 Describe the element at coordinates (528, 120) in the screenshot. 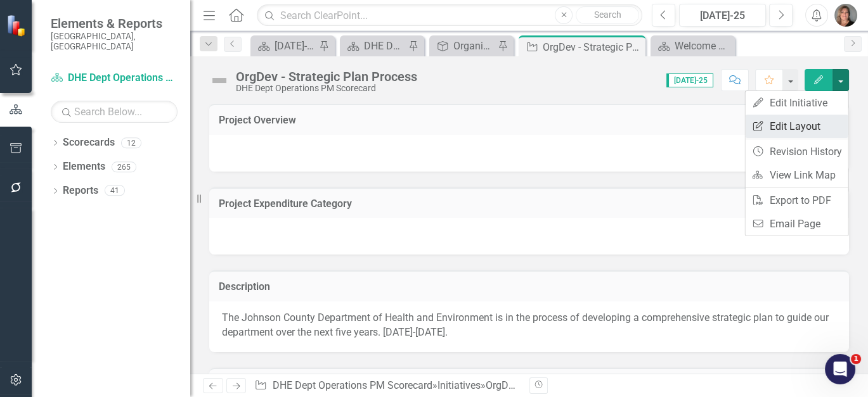

I see `h3: Project Overview` at that location.